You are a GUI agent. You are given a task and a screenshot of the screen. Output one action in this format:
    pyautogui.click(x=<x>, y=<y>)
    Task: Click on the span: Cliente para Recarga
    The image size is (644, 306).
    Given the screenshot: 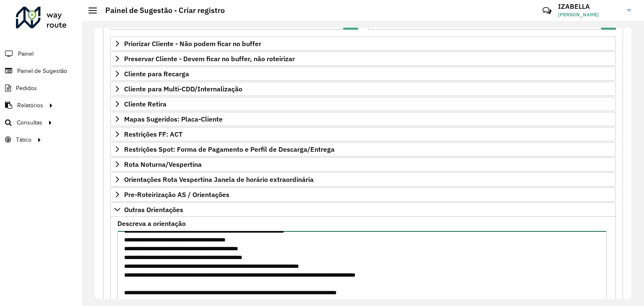 What is the action you would take?
    pyautogui.click(x=157, y=74)
    